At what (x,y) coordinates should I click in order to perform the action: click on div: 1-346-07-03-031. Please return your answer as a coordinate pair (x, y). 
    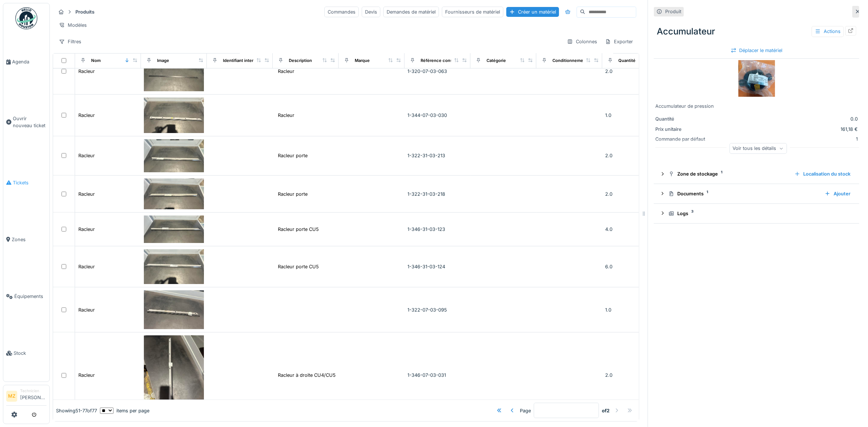
    Looking at the image, I should click on (437, 375).